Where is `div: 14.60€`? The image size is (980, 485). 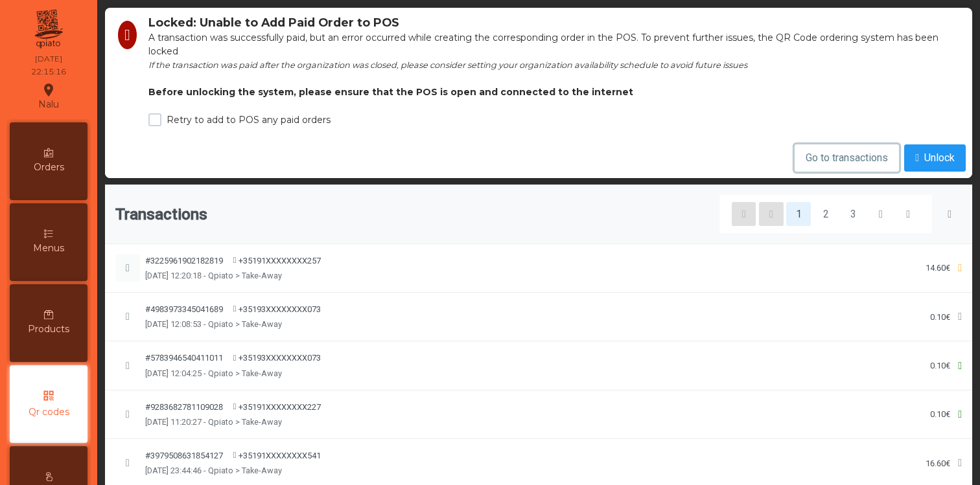 div: 14.60€ is located at coordinates (938, 267).